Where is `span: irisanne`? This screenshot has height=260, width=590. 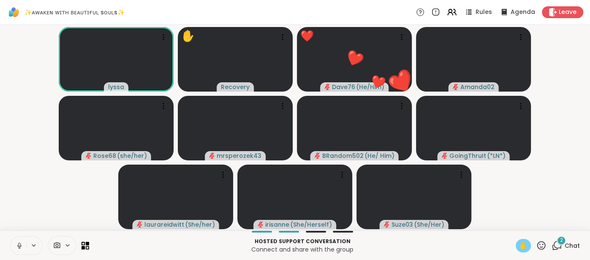 span: irisanne is located at coordinates (277, 225).